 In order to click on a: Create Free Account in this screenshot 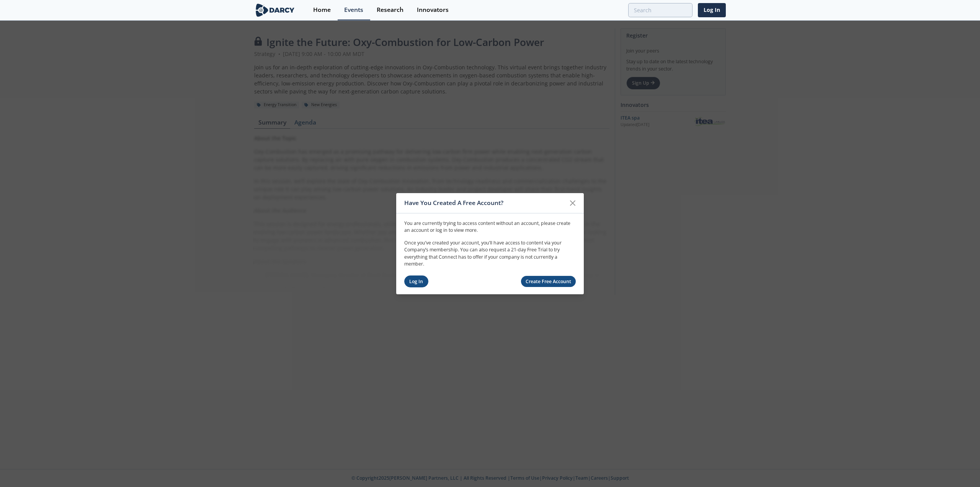, I will do `click(548, 281)`.